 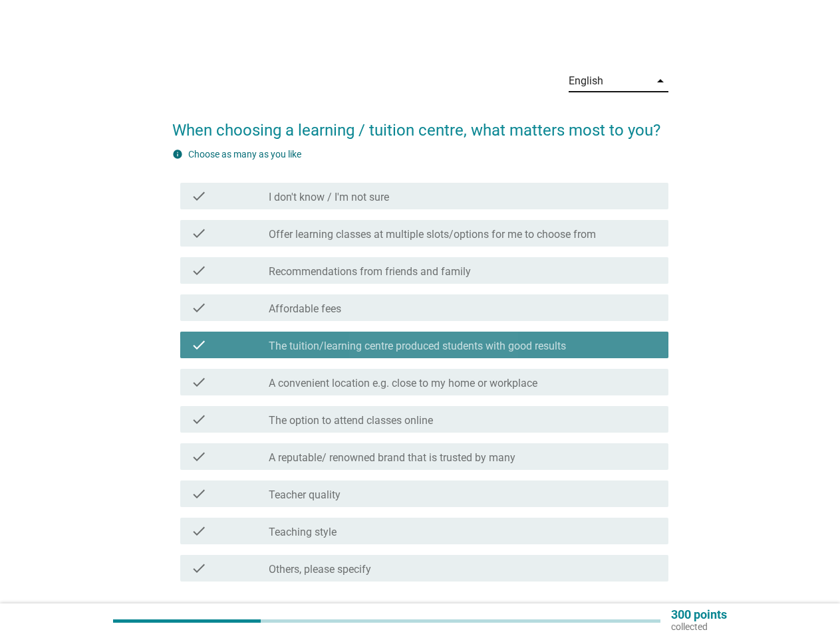 What do you see at coordinates (432, 235) in the screenshot?
I see `label: Offer learning classes at multiple slots/options for me to choose from` at bounding box center [432, 235].